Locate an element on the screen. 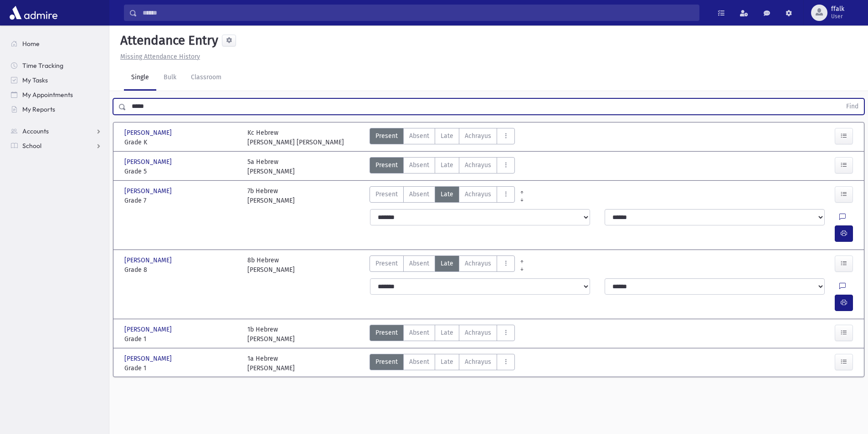 This screenshot has width=868, height=434. span: Accounts is located at coordinates (35, 131).